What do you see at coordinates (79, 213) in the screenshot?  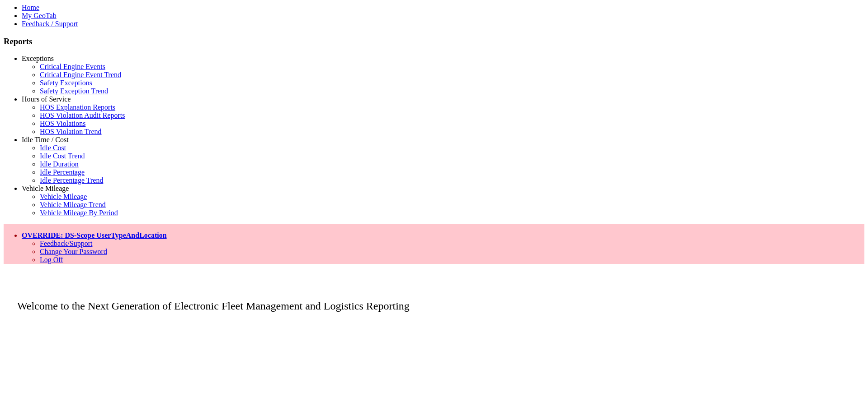 I see `a: Vehicle Mileage By Period` at bounding box center [79, 213].